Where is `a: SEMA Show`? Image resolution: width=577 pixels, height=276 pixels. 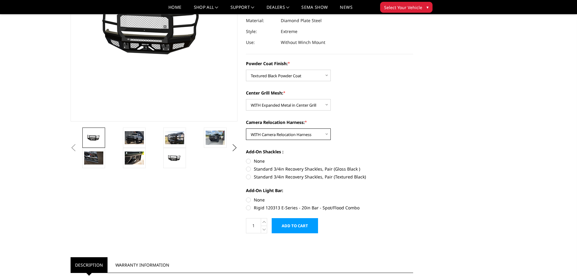
a: SEMA Show is located at coordinates (315, 9).